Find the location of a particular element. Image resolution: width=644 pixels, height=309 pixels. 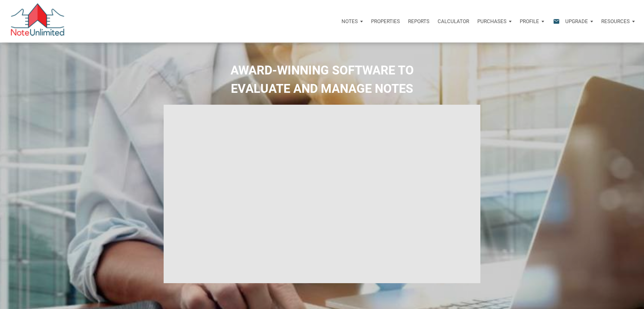

p: Calculator is located at coordinates (453, 21).